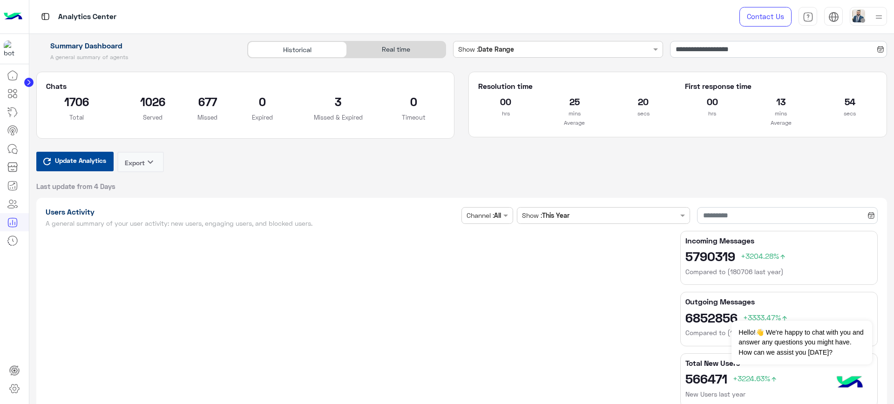  What do you see at coordinates (252, 224) in the screenshot?
I see `h5: A general summary of your user activity: new users, engaging users, and blocked users.` at bounding box center [252, 224].